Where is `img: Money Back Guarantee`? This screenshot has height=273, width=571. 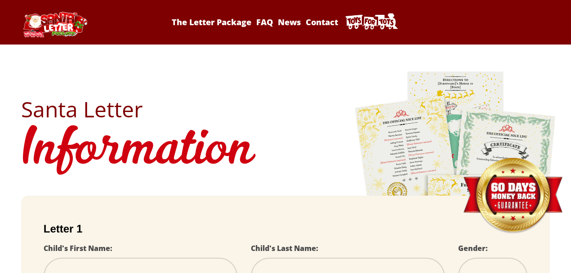 img: Money Back Guarantee is located at coordinates (512, 195).